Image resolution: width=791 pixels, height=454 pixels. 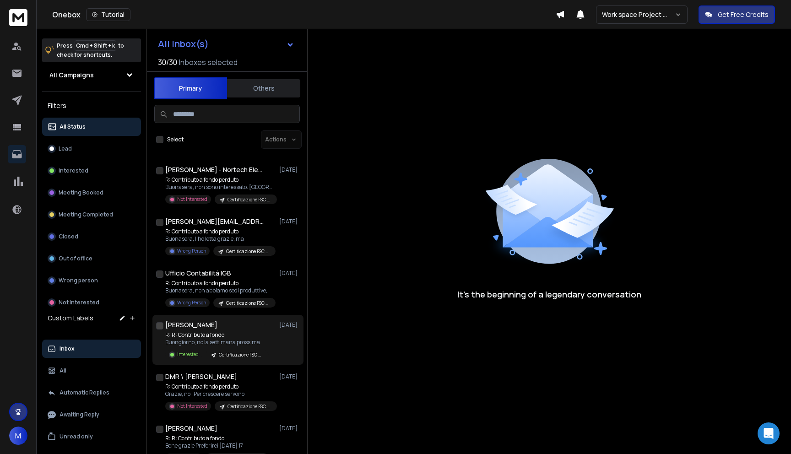 What do you see at coordinates (208, 62) in the screenshot?
I see `h3: Inboxes selected` at bounding box center [208, 62].